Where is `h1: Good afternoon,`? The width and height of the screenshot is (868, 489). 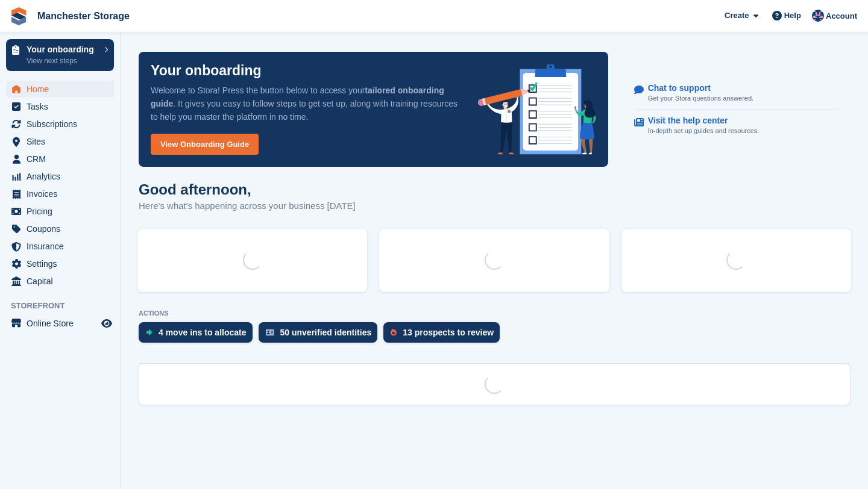
h1: Good afternoon, is located at coordinates (247, 189).